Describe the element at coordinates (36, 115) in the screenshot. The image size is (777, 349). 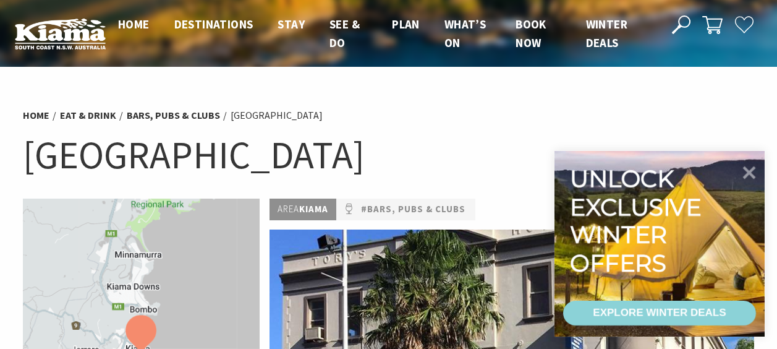
I see `a: Home` at that location.